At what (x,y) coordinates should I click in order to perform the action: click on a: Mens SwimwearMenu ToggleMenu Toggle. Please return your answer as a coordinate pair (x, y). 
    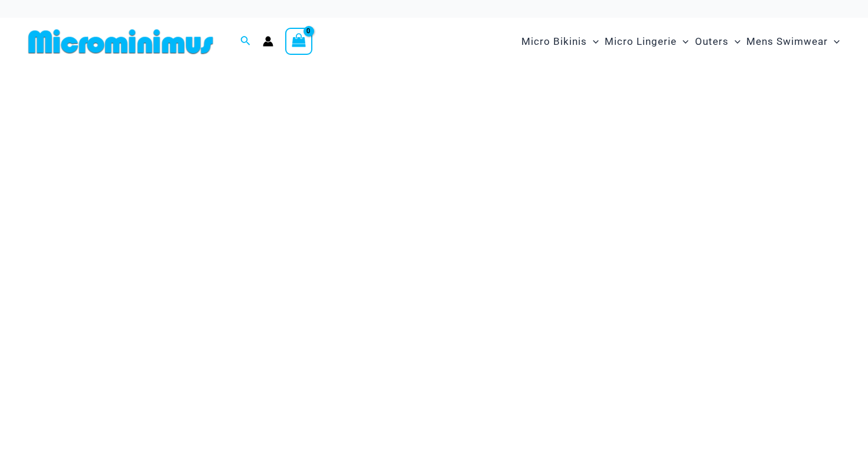
    Looking at the image, I should click on (793, 41).